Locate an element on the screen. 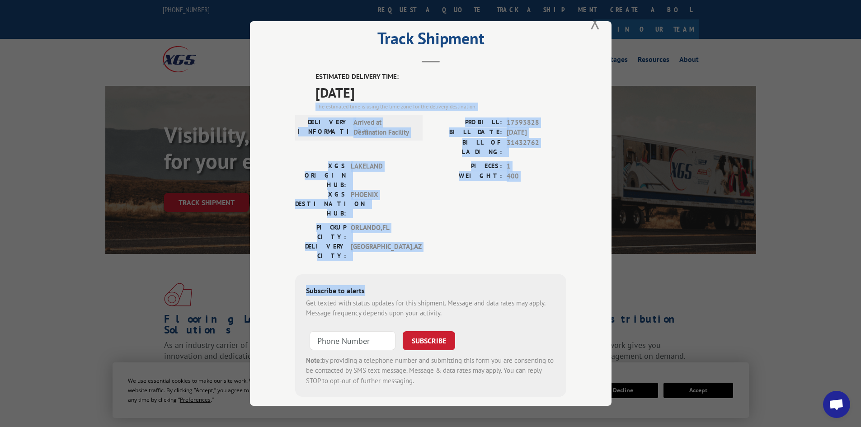  label: DELIVERY CITY: is located at coordinates (320, 251).